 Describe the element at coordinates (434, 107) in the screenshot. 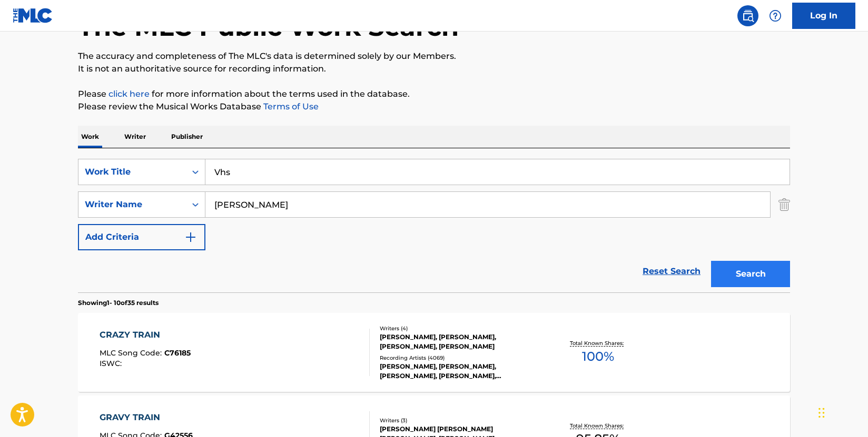

I see `p: Please review the Musical Works Database` at that location.